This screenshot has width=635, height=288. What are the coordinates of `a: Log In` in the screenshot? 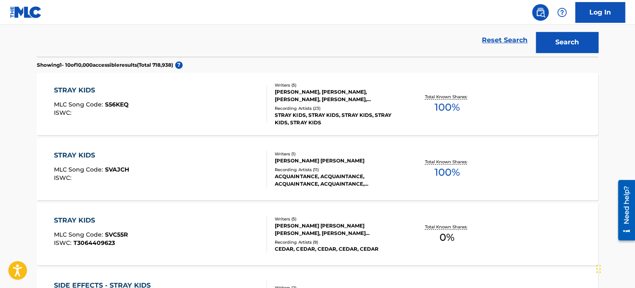 It's located at (600, 12).